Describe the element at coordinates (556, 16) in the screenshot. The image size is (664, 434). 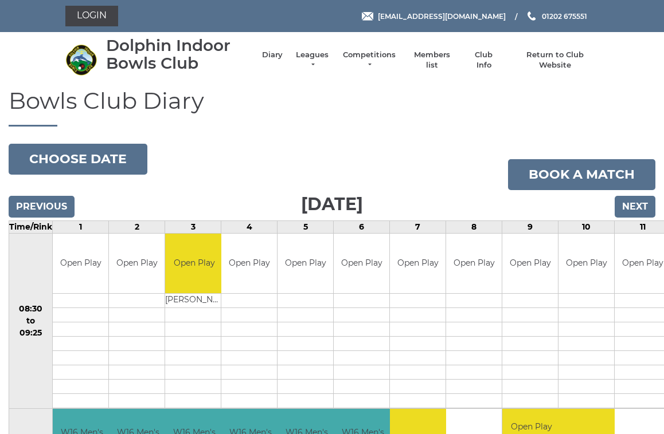
I see `a: Phone us 01202 675551` at that location.